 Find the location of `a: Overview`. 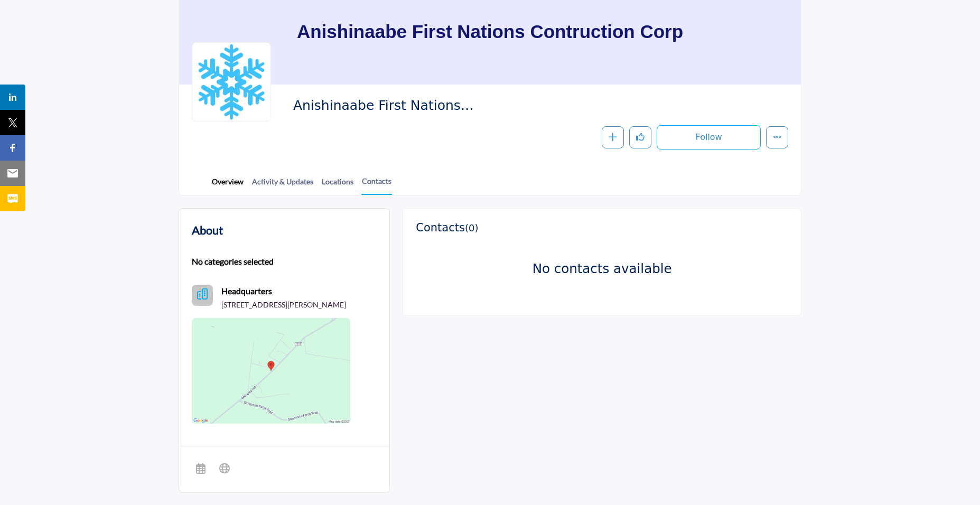

a: Overview is located at coordinates (227, 185).